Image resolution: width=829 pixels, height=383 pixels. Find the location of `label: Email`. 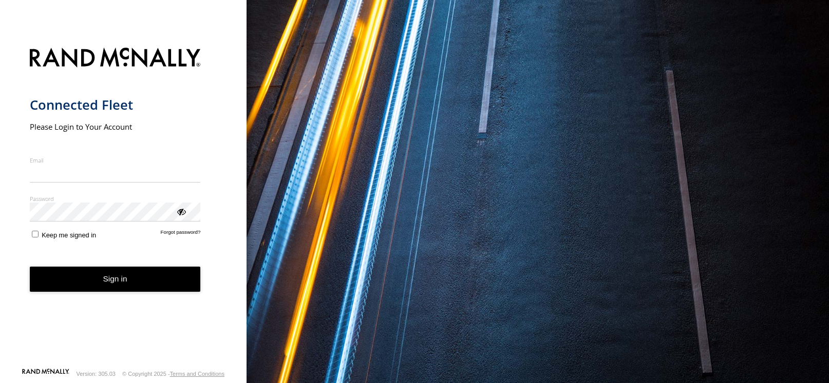

label: Email is located at coordinates (115, 160).